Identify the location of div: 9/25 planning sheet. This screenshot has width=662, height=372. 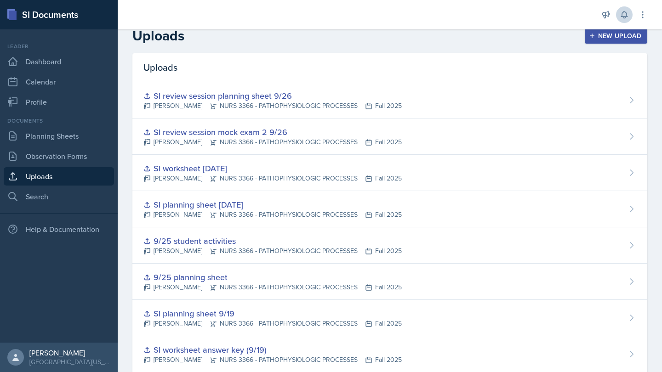
(273, 277).